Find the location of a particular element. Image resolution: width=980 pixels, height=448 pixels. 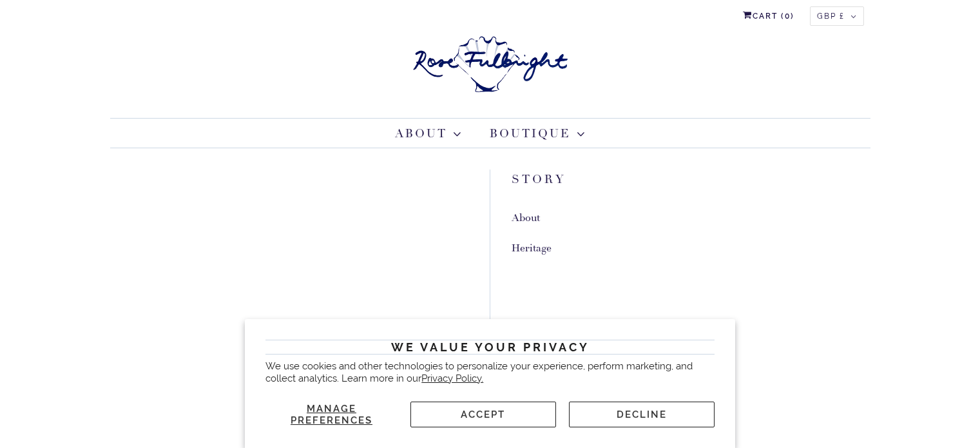

h2: We value your privacy is located at coordinates (490, 347).